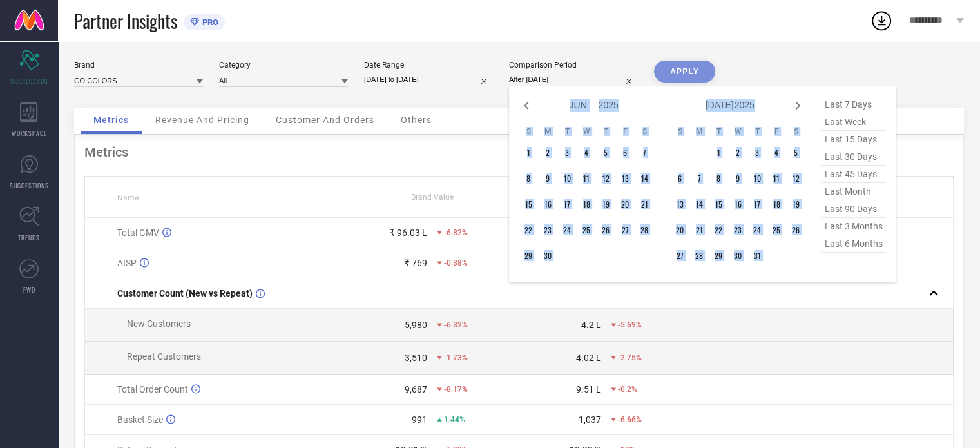 This screenshot has width=980, height=448. What do you see at coordinates (456, 358) in the screenshot?
I see `span: -1.73%` at bounding box center [456, 358].